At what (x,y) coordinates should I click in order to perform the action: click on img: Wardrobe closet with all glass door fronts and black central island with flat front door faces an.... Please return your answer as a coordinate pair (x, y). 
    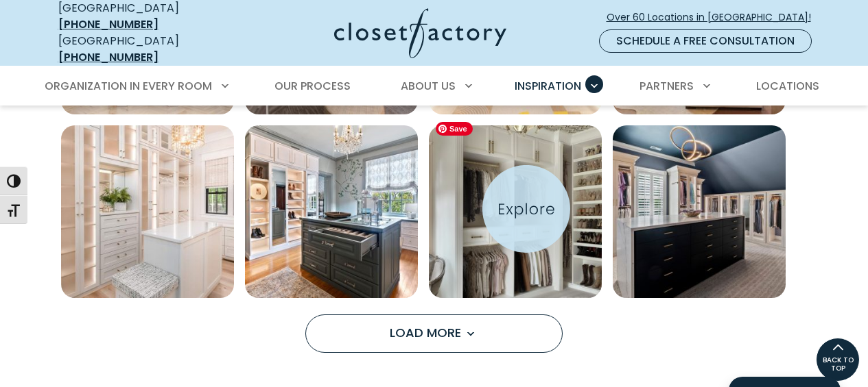
    Looking at the image, I should click on (699, 212).